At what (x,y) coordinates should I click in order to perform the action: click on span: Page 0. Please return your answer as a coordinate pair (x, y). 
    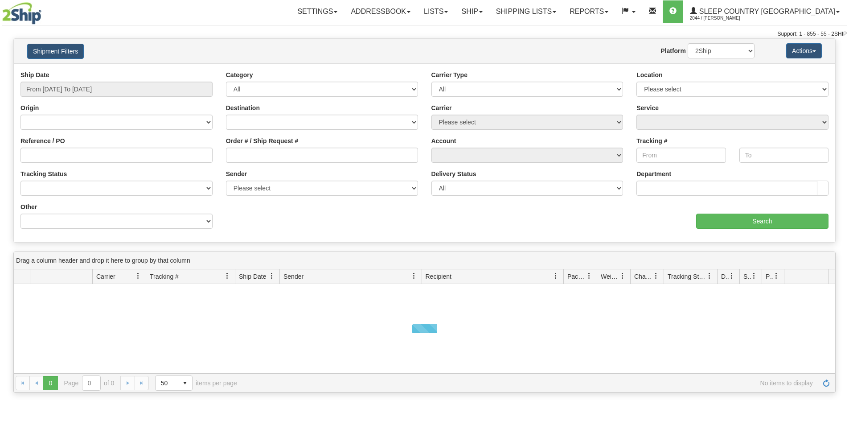
    Looking at the image, I should click on (50, 383).